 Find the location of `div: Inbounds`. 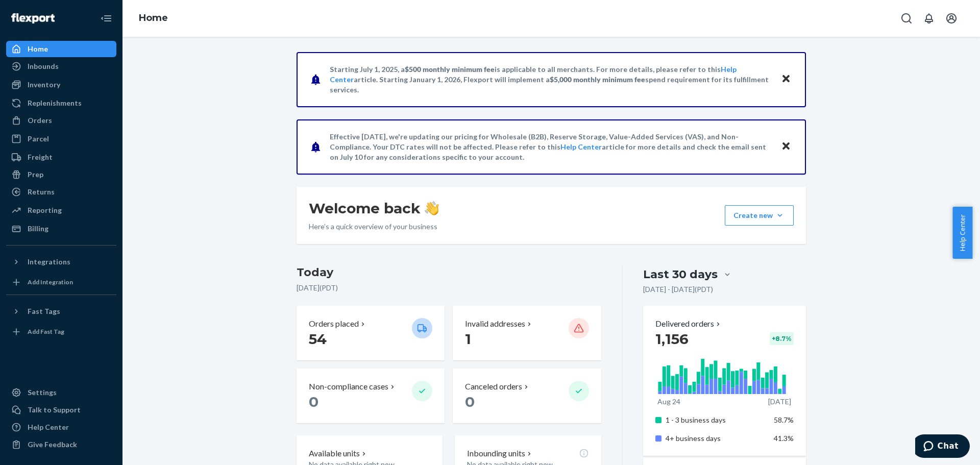

div: Inbounds is located at coordinates (43, 67).